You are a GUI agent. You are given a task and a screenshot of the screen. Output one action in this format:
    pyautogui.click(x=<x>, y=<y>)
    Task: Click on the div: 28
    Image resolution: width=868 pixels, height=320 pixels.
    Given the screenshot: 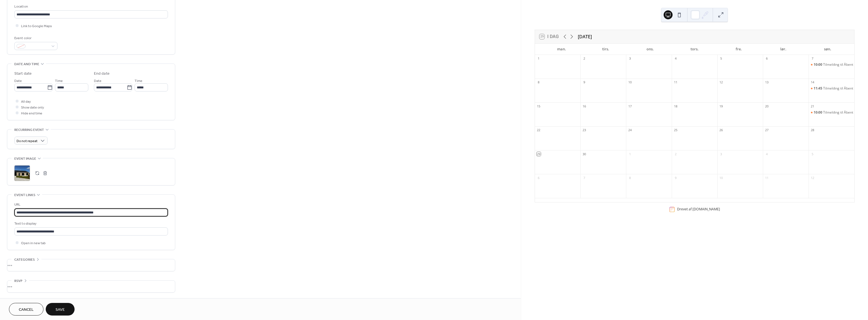 What is the action you would take?
    pyautogui.click(x=812, y=130)
    